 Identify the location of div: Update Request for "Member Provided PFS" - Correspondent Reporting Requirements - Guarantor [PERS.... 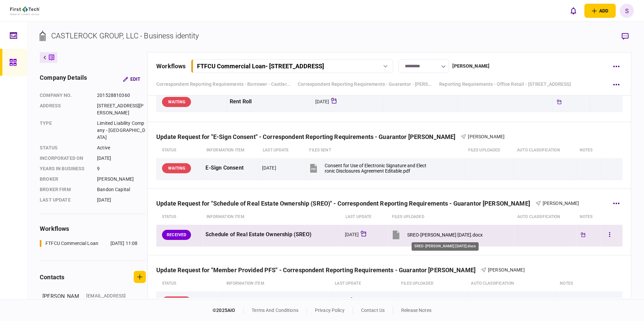
(319, 270).